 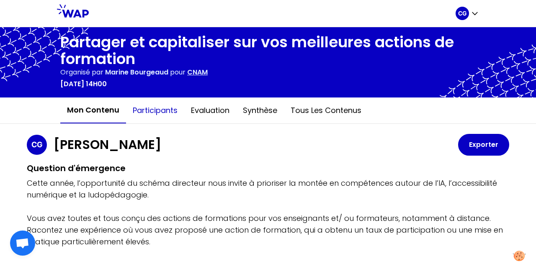 I want to click on button: CG, so click(x=468, y=13).